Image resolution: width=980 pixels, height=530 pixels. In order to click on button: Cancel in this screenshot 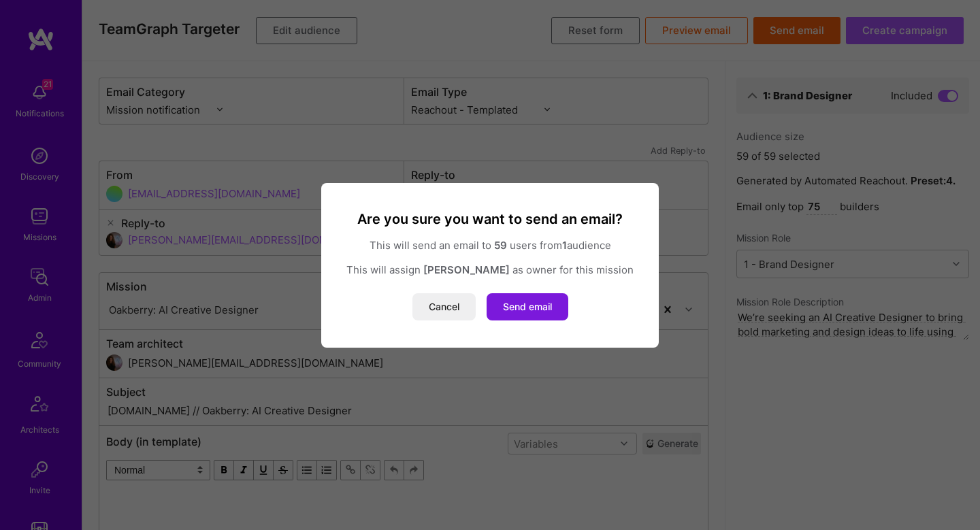, I will do `click(443, 307)`.